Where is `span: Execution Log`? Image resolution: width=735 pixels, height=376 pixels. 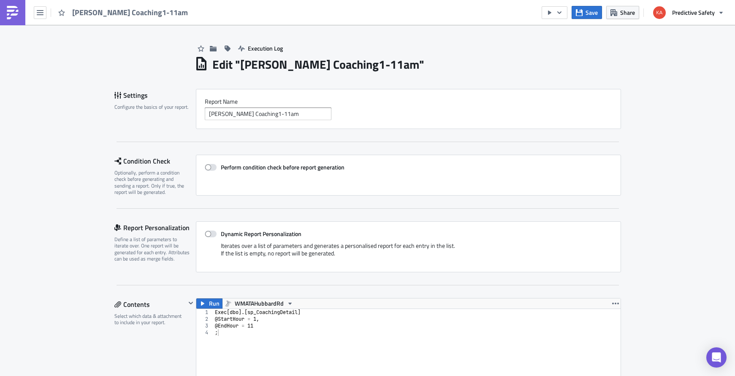
span: Execution Log is located at coordinates (265, 48).